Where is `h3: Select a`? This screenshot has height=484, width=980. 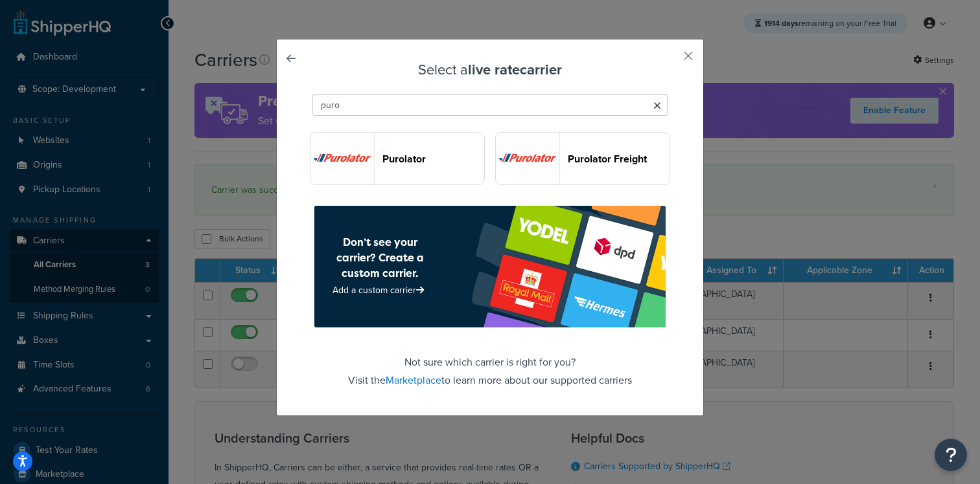
h3: Select a is located at coordinates (490, 70).